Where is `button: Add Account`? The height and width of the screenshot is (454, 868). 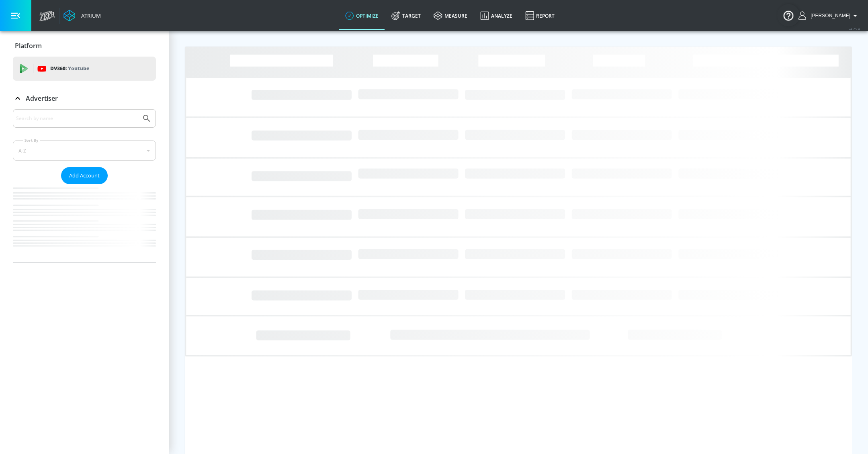
button: Add Account is located at coordinates (84, 175).